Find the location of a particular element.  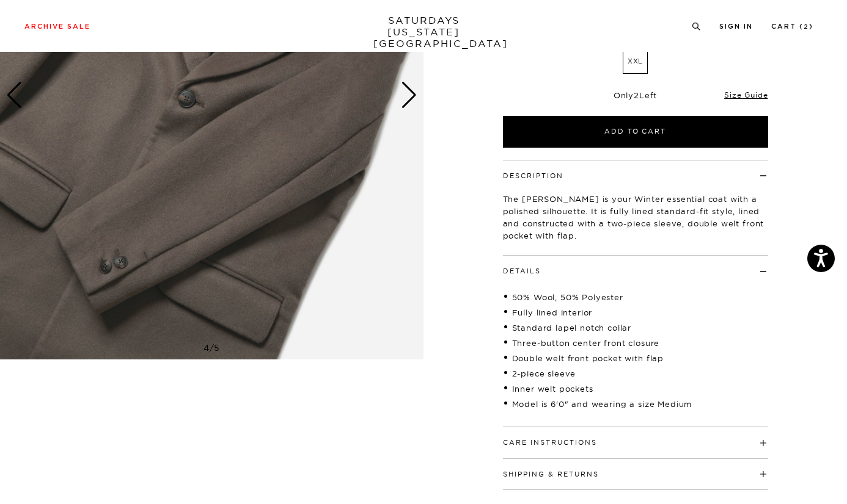

li: Standard lapel notch collar is located at coordinates (635, 328).